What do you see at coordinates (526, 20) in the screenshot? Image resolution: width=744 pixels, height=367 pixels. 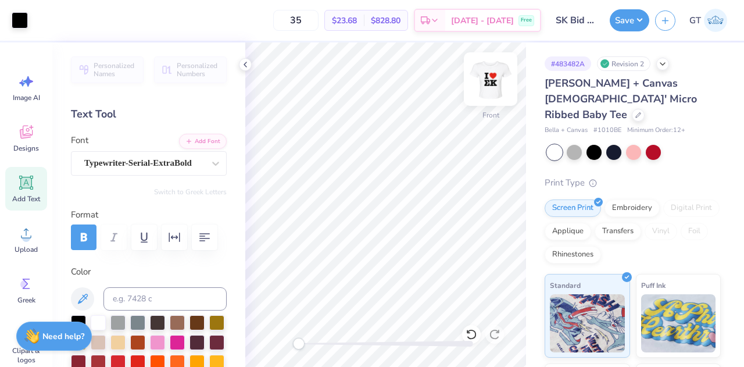 I see `span: Free` at bounding box center [526, 20].